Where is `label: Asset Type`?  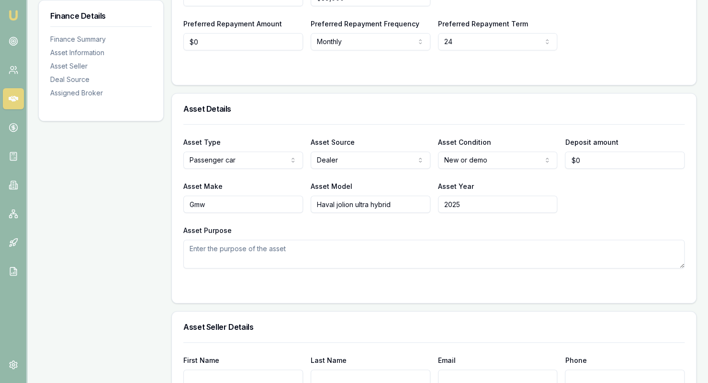 label: Asset Type is located at coordinates (202, 142).